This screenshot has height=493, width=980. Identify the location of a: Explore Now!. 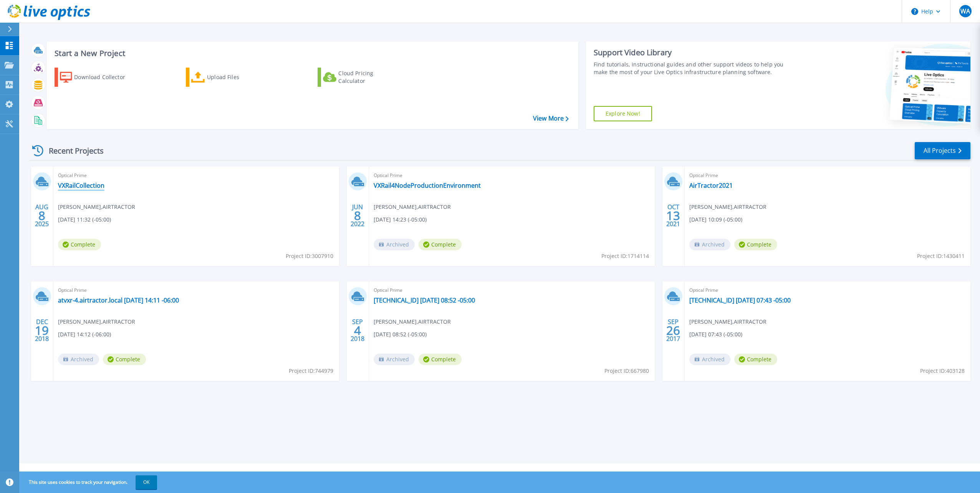
(623, 113).